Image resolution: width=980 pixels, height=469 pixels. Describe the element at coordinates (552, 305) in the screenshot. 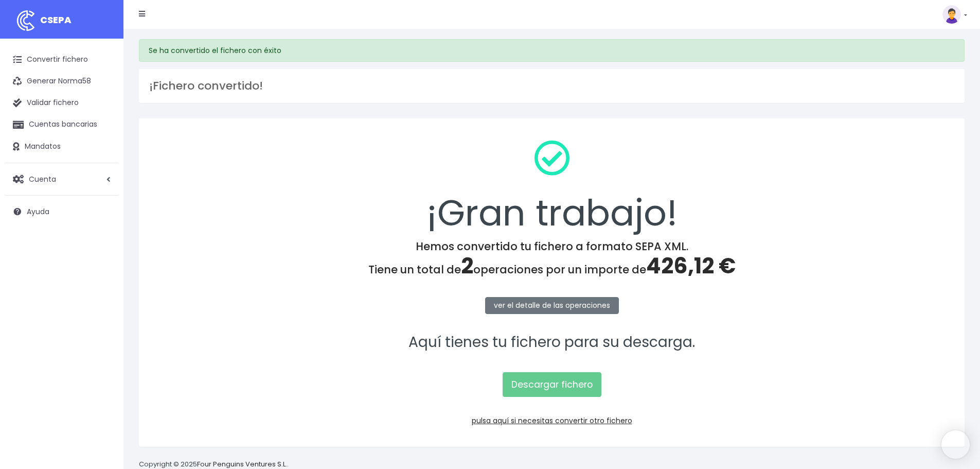

I see `a: ver el detalle de las operaciones` at that location.